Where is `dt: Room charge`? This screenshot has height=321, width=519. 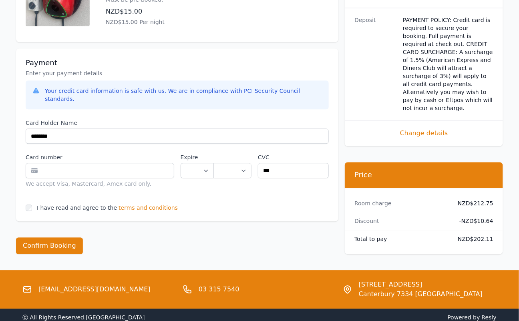 dt: Room charge is located at coordinates (400, 204).